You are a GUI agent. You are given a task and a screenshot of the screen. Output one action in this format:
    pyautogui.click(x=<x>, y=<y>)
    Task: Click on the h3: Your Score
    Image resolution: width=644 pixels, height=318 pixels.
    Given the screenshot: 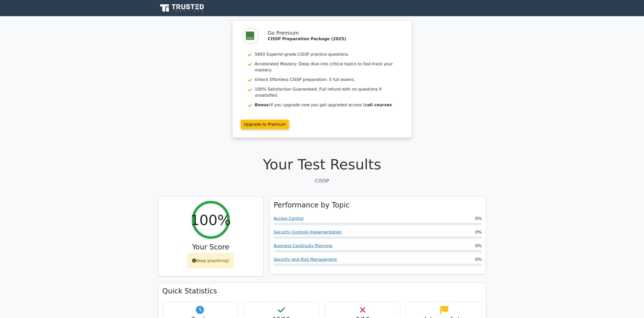 What is the action you would take?
    pyautogui.click(x=211, y=247)
    